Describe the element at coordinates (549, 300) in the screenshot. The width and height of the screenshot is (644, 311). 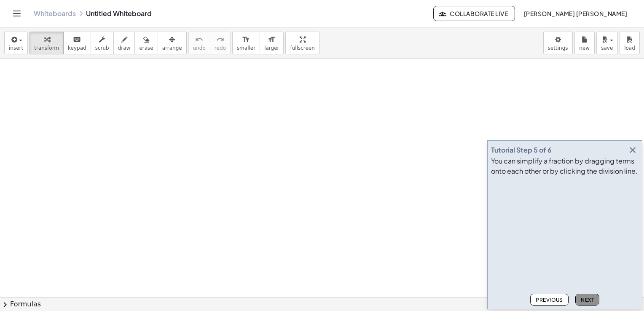
I see `button: Previous` at that location.